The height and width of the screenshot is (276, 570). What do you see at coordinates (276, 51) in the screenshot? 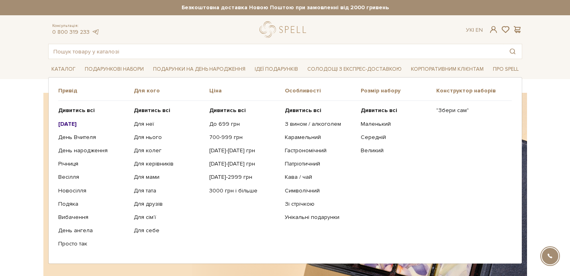
I see `input: Пошук товару у каталозі` at bounding box center [276, 51].